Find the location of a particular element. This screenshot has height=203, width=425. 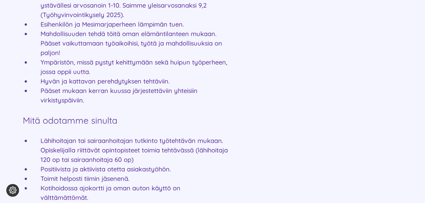

li: Esihenkilön ja Mesimarjaperheen lämpimän tuen. is located at coordinates (129, 24).